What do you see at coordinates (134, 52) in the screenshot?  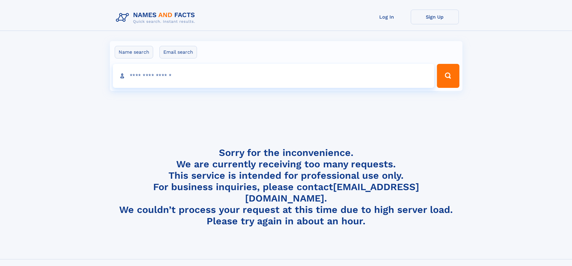 I see `label: Name search` at bounding box center [134, 52].